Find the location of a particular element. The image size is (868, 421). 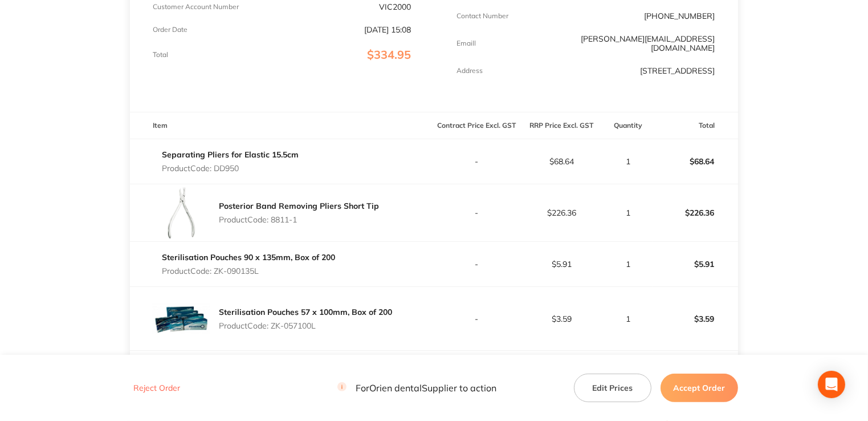

p: Customer Account Number is located at coordinates (195, 7).